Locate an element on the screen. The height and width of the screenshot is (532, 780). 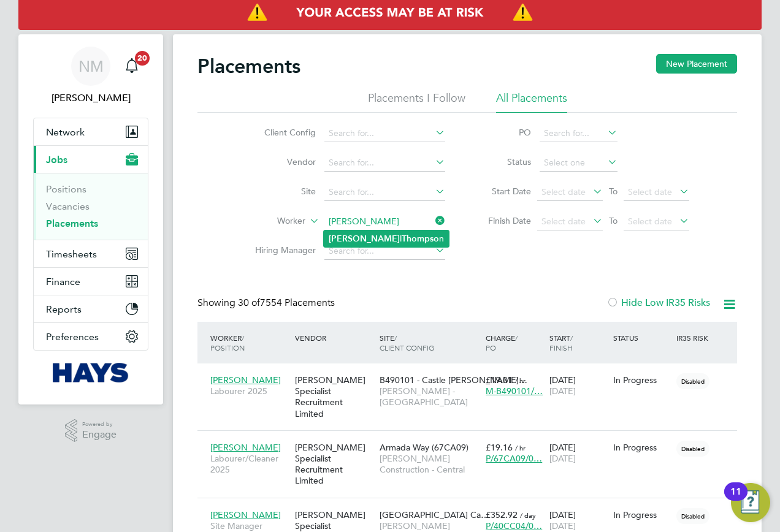
div: Charge is located at coordinates (515, 343).